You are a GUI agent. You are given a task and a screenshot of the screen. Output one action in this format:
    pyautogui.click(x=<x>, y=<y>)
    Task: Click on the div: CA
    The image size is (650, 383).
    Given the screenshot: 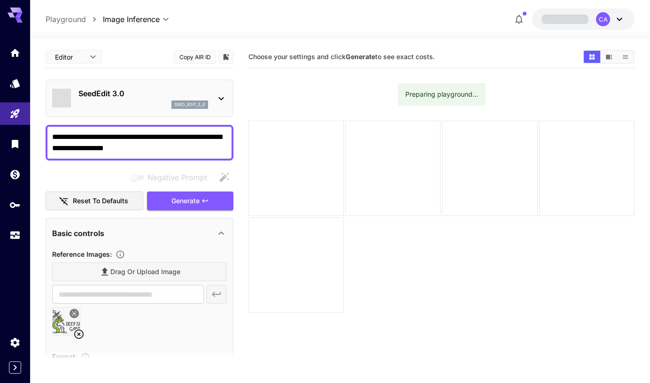 What is the action you would take?
    pyautogui.click(x=603, y=19)
    